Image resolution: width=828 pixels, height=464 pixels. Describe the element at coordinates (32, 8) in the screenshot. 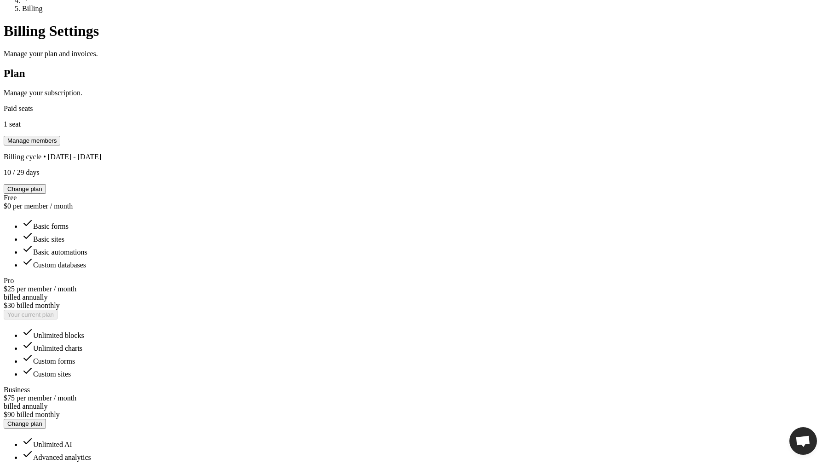

I see `span: Billing` at that location.